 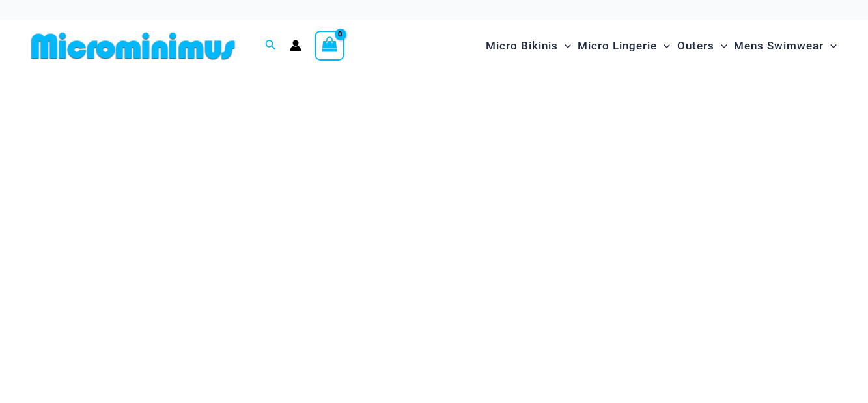 I want to click on img: MM SHOP LOGO FLAT, so click(x=133, y=46).